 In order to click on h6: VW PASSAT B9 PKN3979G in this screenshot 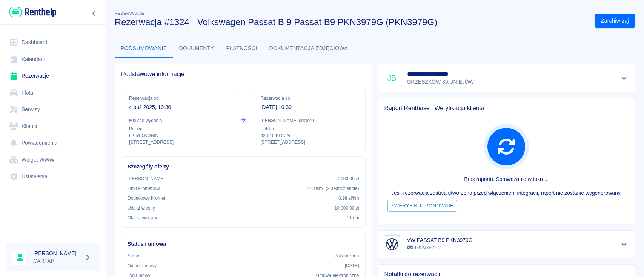, I will do `click(440, 240)`.